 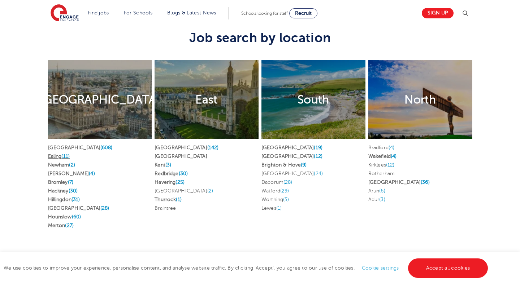 I want to click on img: Engage Education, so click(x=65, y=13).